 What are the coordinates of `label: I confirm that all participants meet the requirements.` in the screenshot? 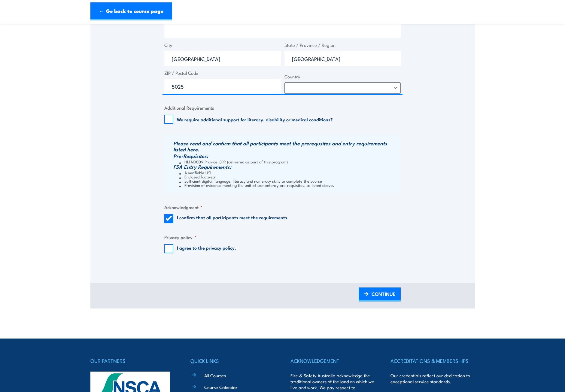 It's located at (233, 219).